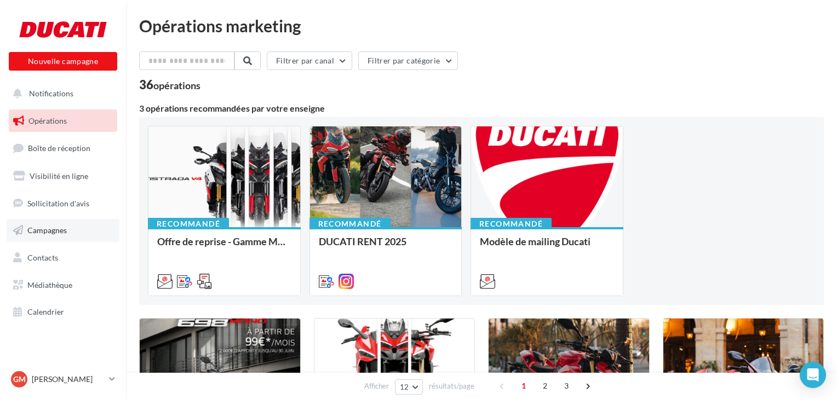  Describe the element at coordinates (170, 85) in the screenshot. I see `div: 36` at that location.